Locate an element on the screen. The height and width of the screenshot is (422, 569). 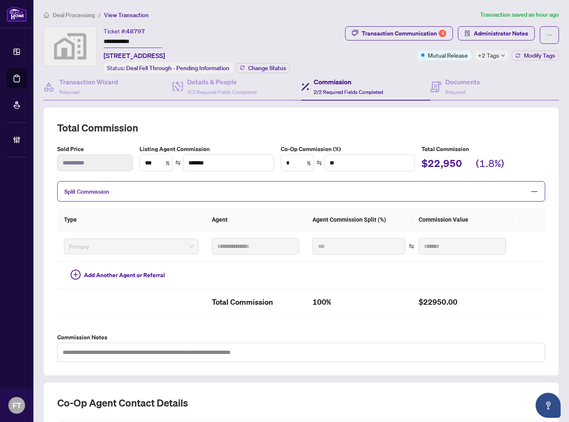
h4: Transaction Wizard is located at coordinates (89, 82).